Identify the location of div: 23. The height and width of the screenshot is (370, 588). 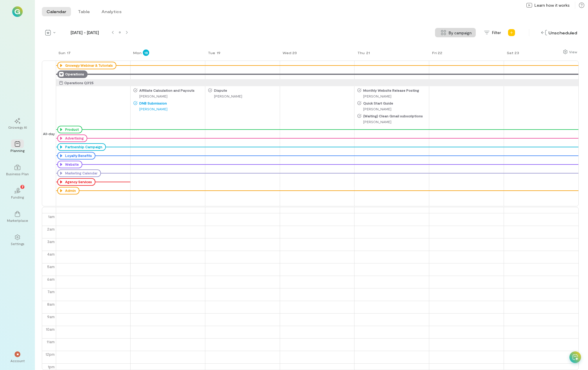
(517, 53).